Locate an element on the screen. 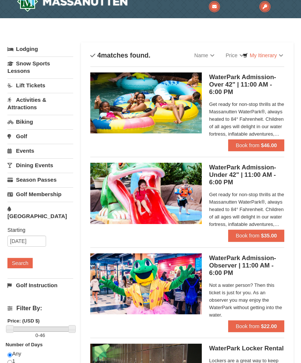 Image resolution: width=301 pixels, height=363 pixels. h5: WaterPark Admission- Observer | 11:00 AM - 6:00 PM is located at coordinates (247, 266).